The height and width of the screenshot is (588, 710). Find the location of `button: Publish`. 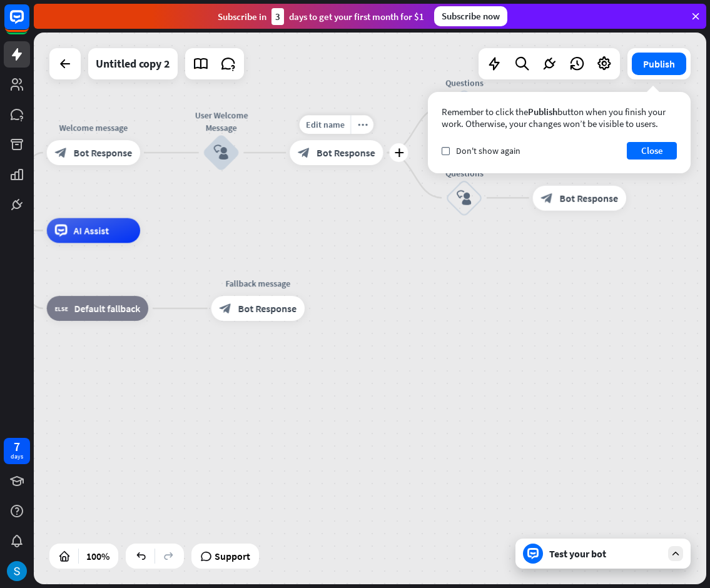

button: Publish is located at coordinates (659, 64).